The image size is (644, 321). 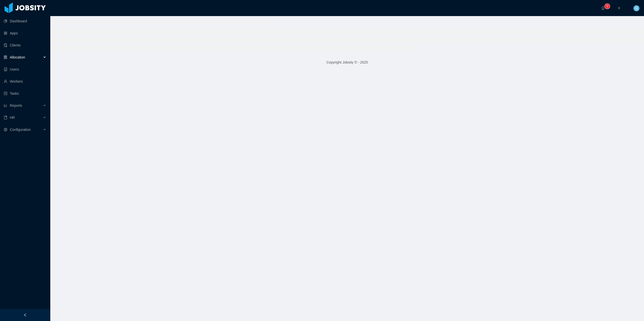 What do you see at coordinates (5, 57) in the screenshot?
I see `i: icon: solution` at bounding box center [5, 57].